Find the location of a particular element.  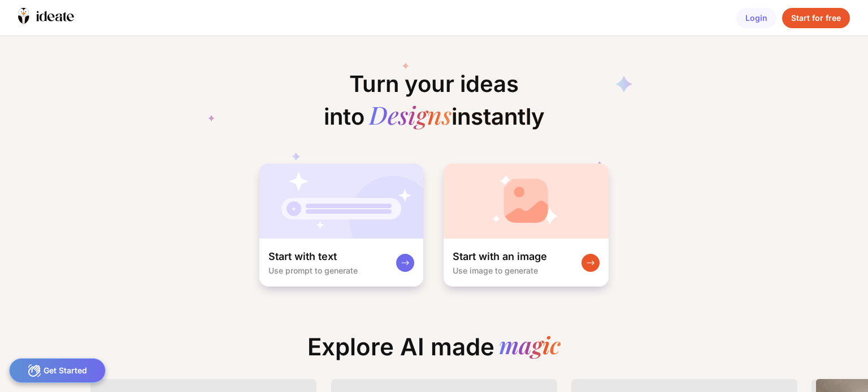

div: Use image to generate is located at coordinates (495, 270).